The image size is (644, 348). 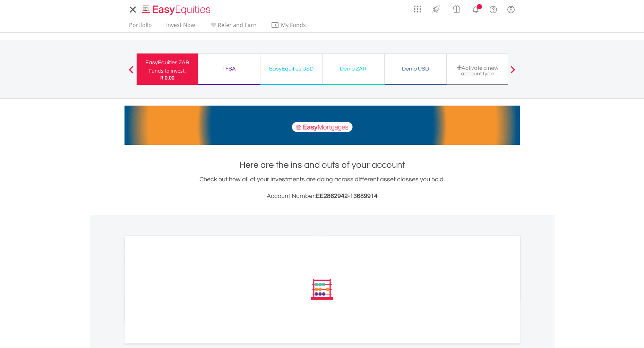 What do you see at coordinates (168, 71) in the screenshot?
I see `div: Funds to invest:` at bounding box center [168, 71].